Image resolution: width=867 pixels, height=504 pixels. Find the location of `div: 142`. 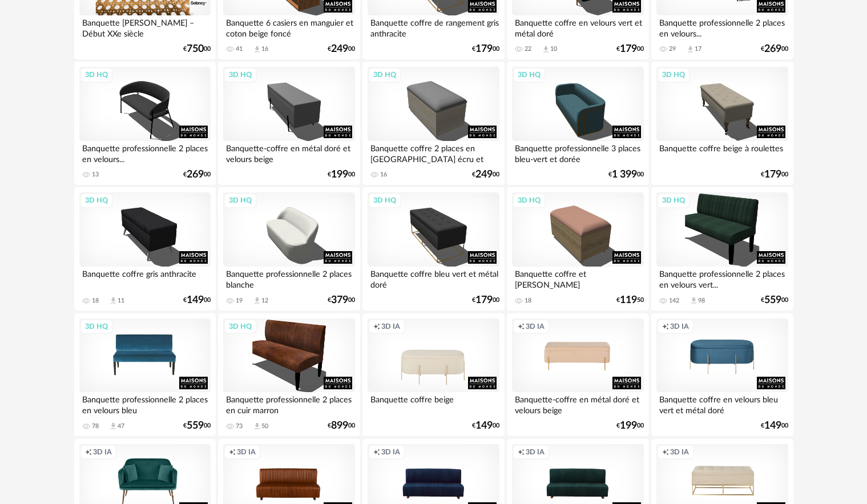

div: 142 is located at coordinates (674, 301).